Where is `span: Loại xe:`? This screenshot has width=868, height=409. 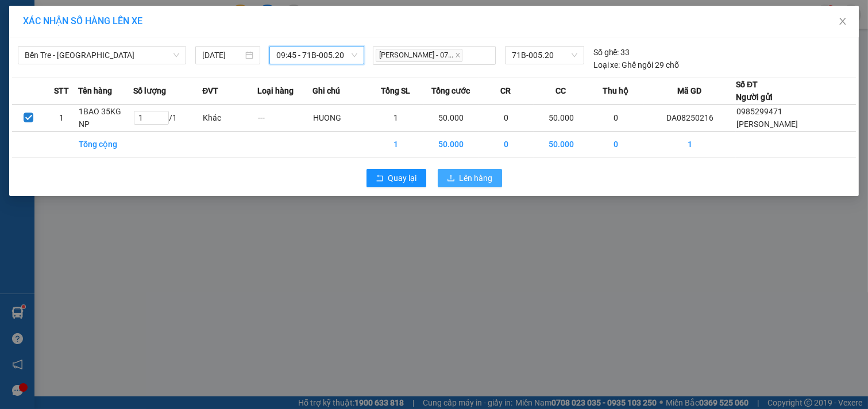
span: Loại xe: is located at coordinates (607, 65).